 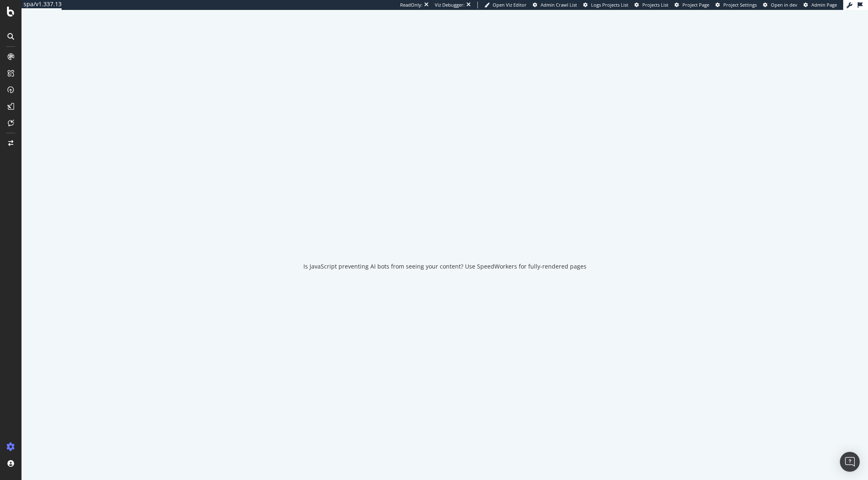 I want to click on div: Is JavaScript preventing AI bots from seeing your content? Use SpeedWorkers for fully-rendered pages, so click(x=445, y=266).